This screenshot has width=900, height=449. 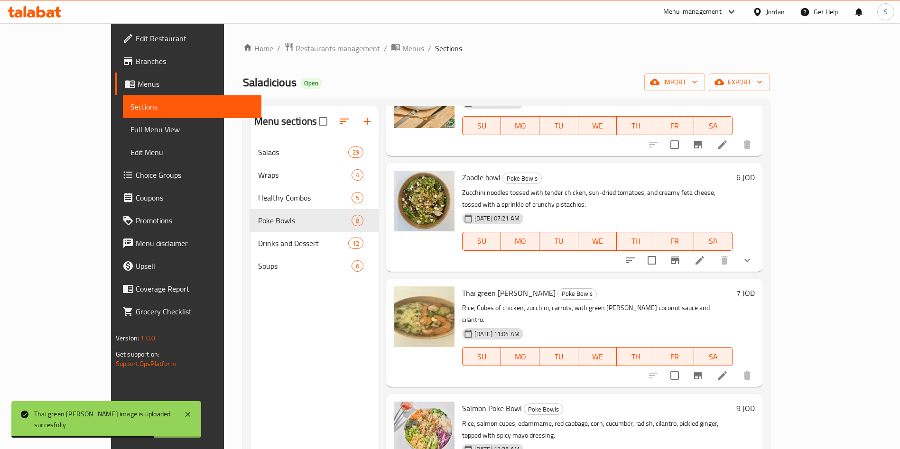 I want to click on a: Coupons, so click(x=188, y=198).